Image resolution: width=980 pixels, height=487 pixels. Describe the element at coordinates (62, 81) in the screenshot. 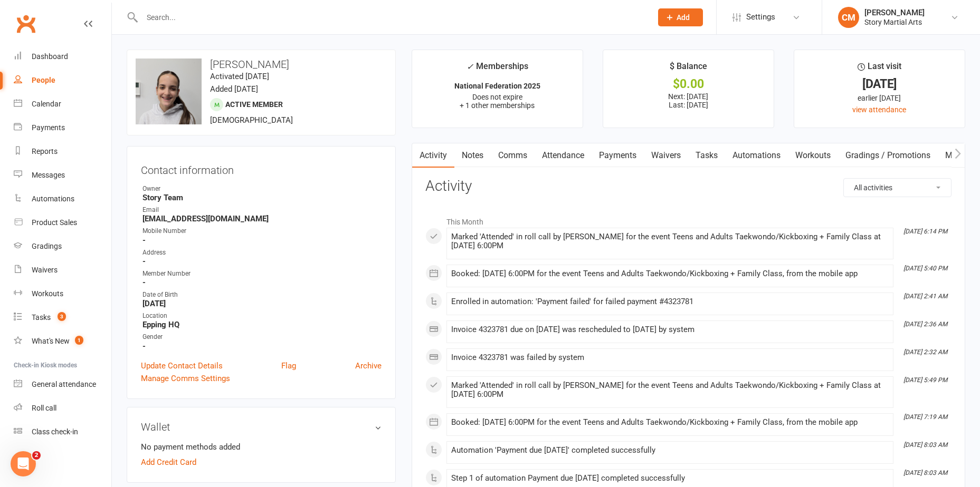

I see `a: People` at that location.